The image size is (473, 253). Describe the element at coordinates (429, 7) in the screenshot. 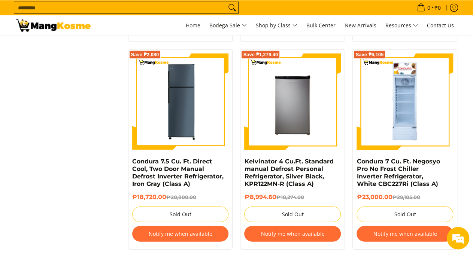

I see `span: 0` at that location.